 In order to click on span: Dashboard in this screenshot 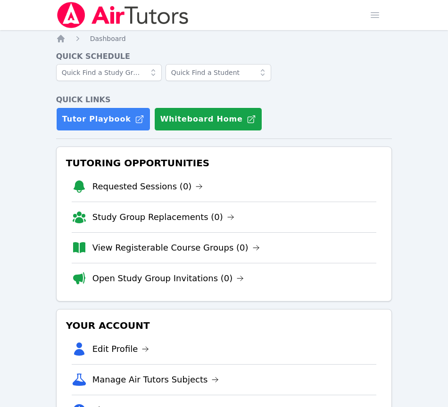, I will do `click(108, 39)`.